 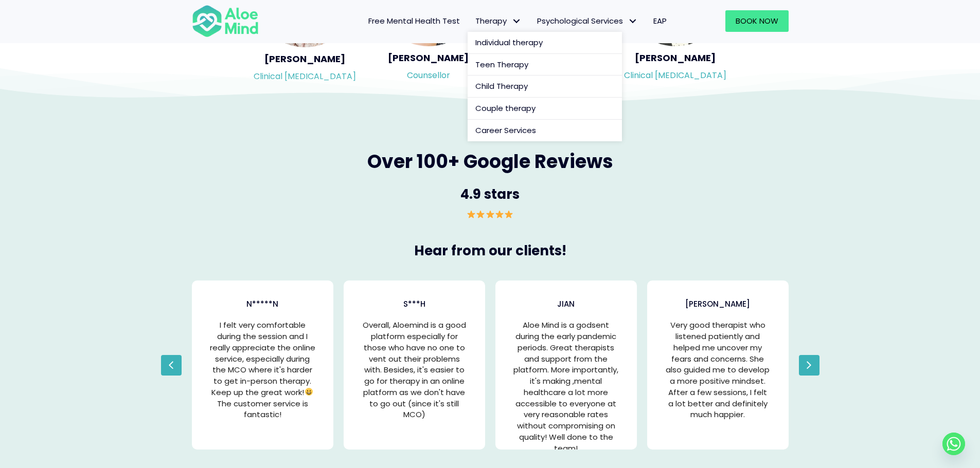 What do you see at coordinates (506, 108) in the screenshot?
I see `span: Couple therapy` at bounding box center [506, 108].